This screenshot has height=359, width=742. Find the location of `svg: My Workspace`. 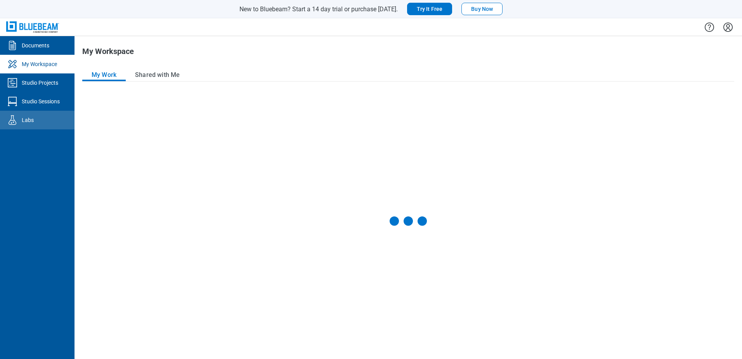

svg: My Workspace is located at coordinates (12, 64).